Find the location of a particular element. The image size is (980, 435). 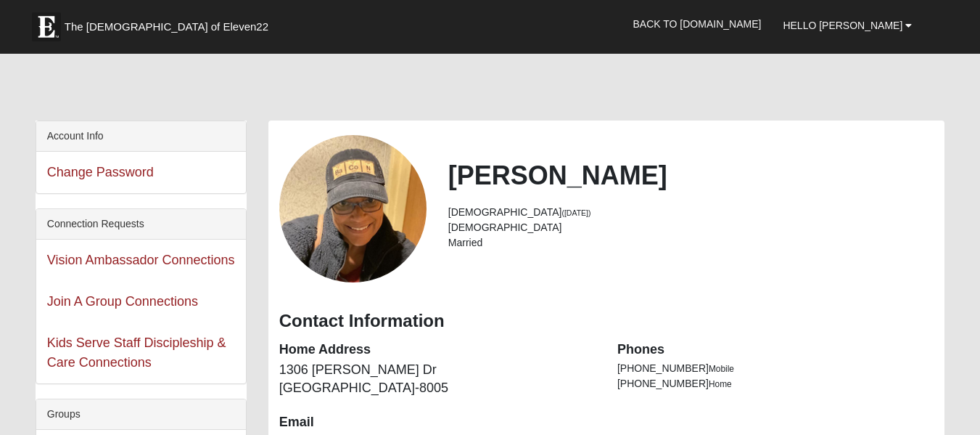

a: Kids Serve Staff Discipleship & Care Connections is located at coordinates (136, 352).